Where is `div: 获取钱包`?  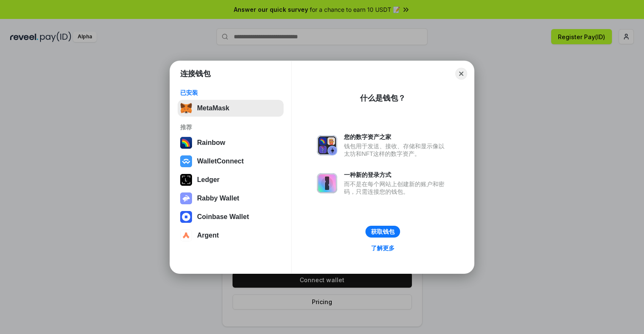
div: 获取钱包 is located at coordinates (383, 232).